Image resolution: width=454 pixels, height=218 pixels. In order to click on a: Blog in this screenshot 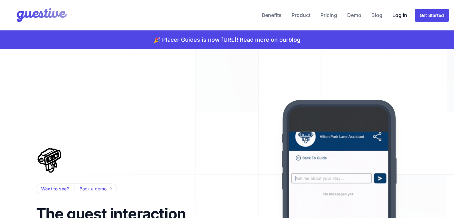, I will do `click(377, 15)`.